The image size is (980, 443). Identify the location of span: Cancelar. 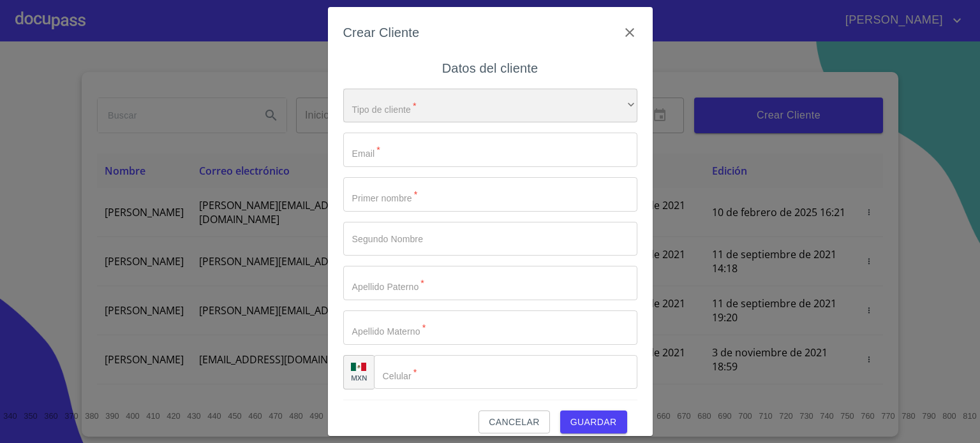
(514, 422).